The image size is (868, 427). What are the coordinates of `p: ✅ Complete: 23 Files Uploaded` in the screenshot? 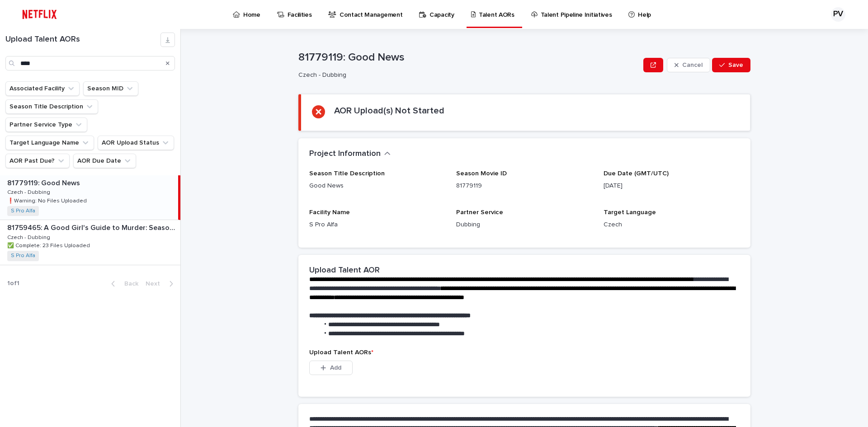 It's located at (49, 245).